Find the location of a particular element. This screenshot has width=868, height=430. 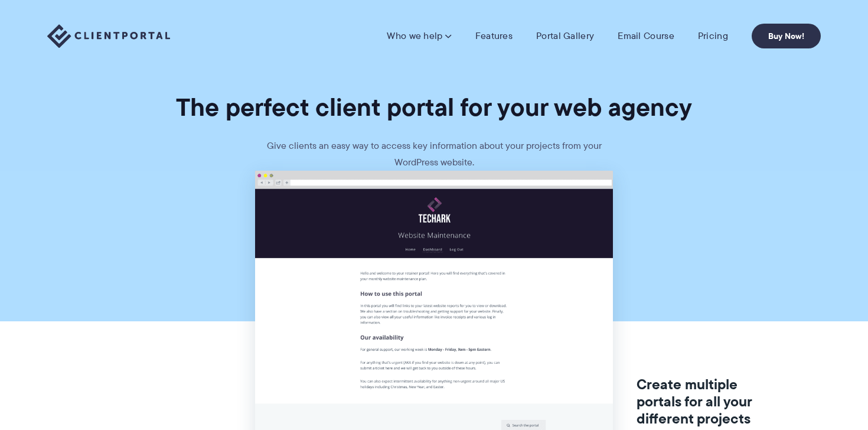

h3: Create multiple portals for all your different projects is located at coordinates (701, 402).